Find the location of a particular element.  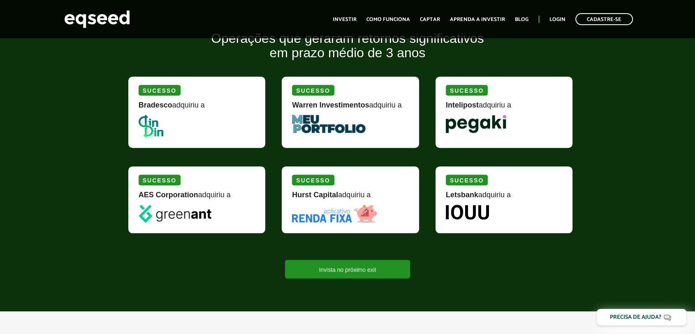

img: Iouu is located at coordinates (467, 212).